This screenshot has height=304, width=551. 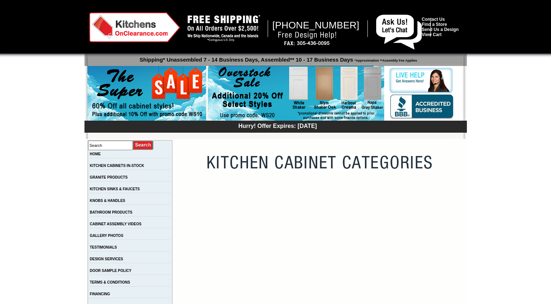 What do you see at coordinates (95, 154) in the screenshot?
I see `a: HOME` at bounding box center [95, 154].